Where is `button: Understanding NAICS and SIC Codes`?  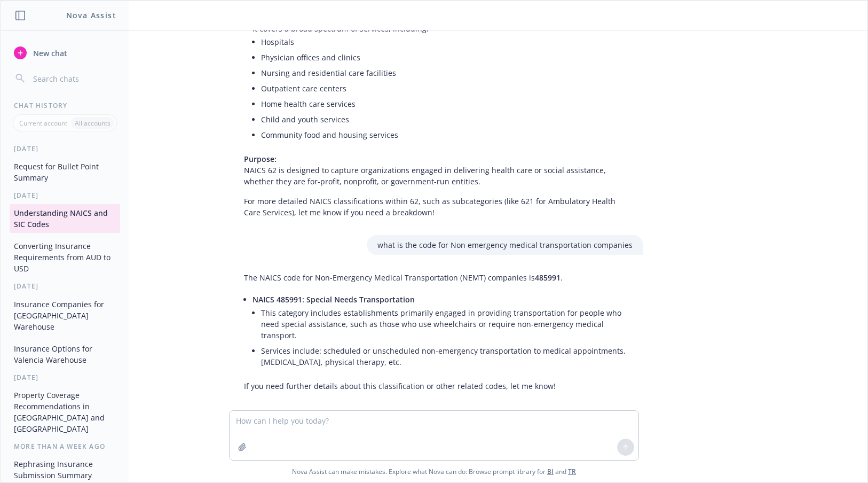
button: Understanding NAICS and SIC Codes is located at coordinates (65, 219).